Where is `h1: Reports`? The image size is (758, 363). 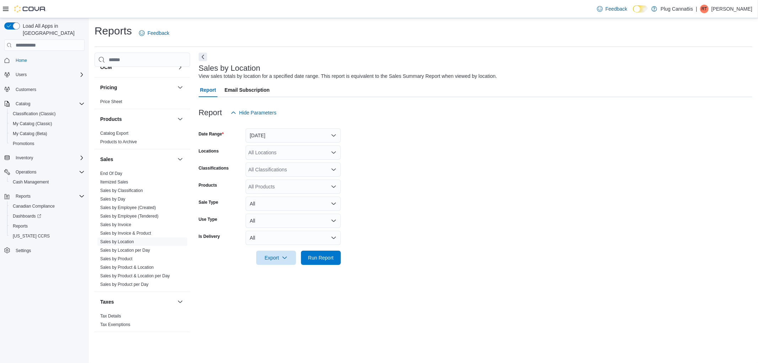
h1: Reports is located at coordinates (113, 31).